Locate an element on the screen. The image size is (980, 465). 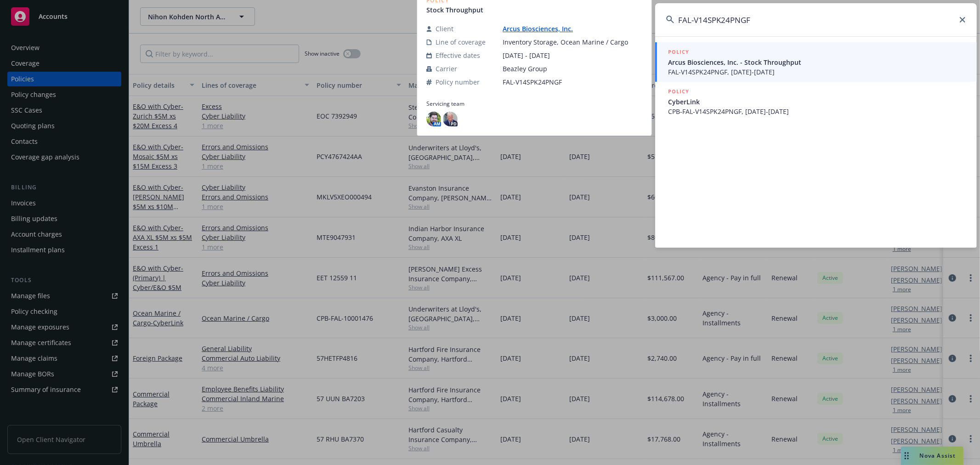
input: Search... is located at coordinates (816, 19).